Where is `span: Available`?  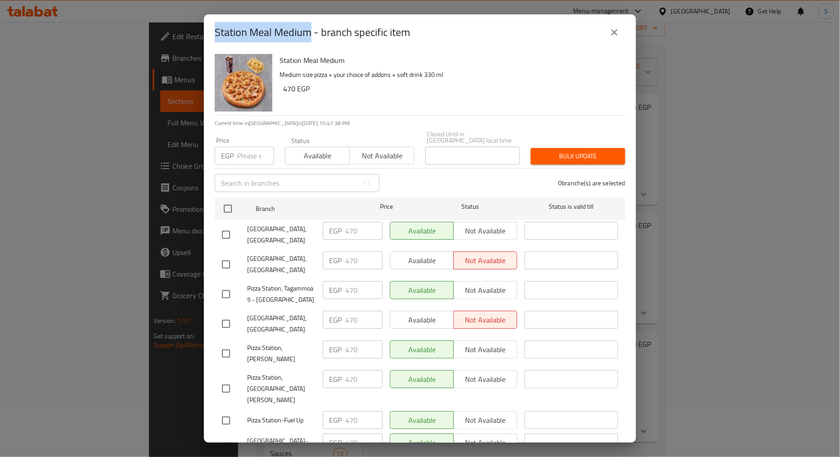
span: Available is located at coordinates (317, 156).